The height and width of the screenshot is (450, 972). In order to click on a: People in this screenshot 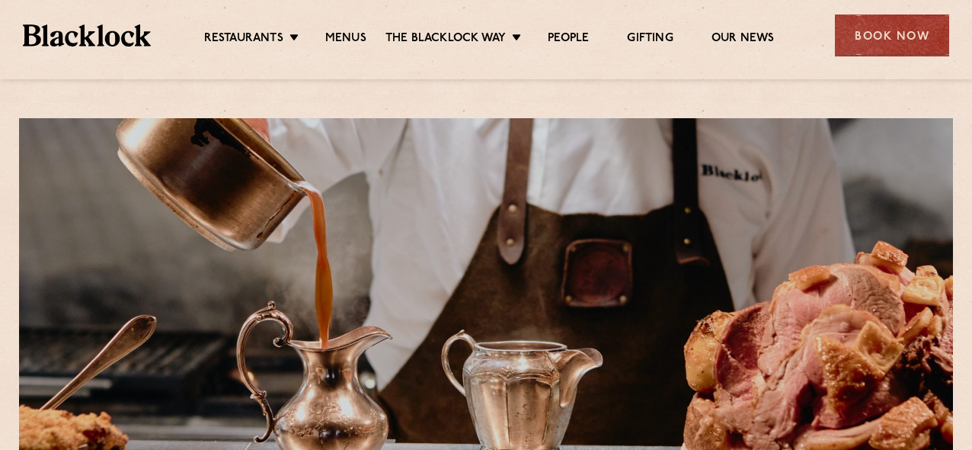, I will do `click(568, 40)`.